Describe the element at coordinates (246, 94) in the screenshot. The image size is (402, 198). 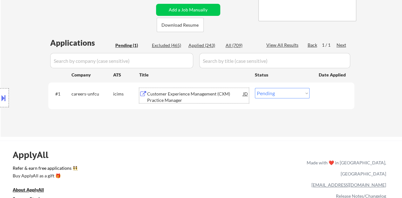
I see `div: JD` at that location.